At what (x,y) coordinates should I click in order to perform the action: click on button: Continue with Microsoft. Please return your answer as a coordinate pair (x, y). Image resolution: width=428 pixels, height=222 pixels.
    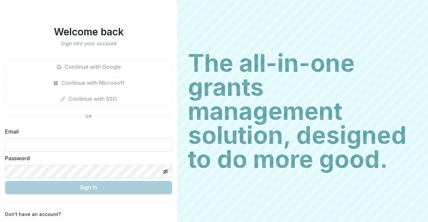
    Looking at the image, I should click on (89, 83).